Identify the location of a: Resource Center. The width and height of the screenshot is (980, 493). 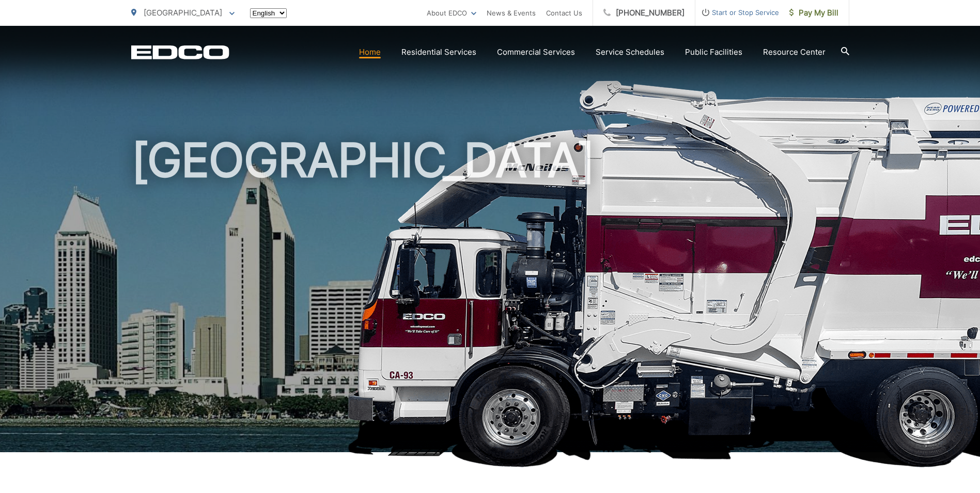
(794, 52).